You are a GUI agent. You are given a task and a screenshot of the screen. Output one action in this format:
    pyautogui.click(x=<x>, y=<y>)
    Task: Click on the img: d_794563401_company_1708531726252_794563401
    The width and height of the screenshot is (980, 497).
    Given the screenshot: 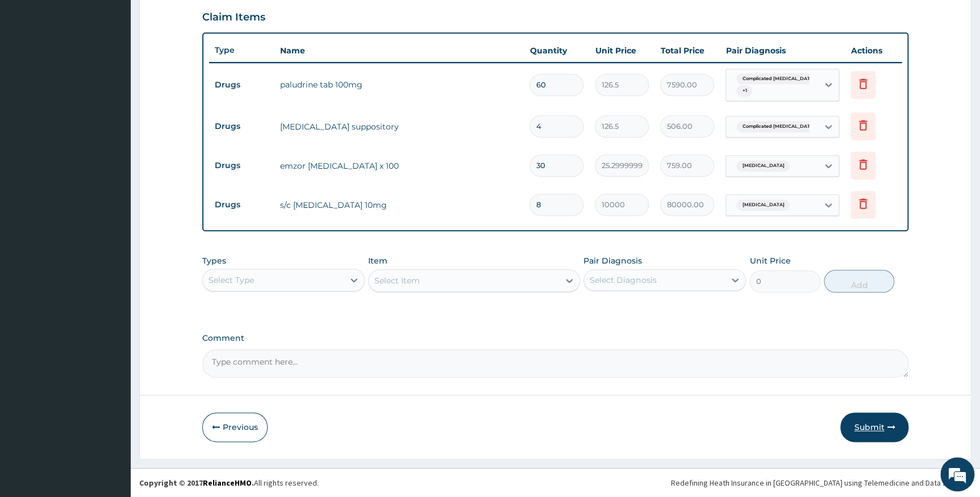 What is the action you would take?
    pyautogui.click(x=34, y=71)
    